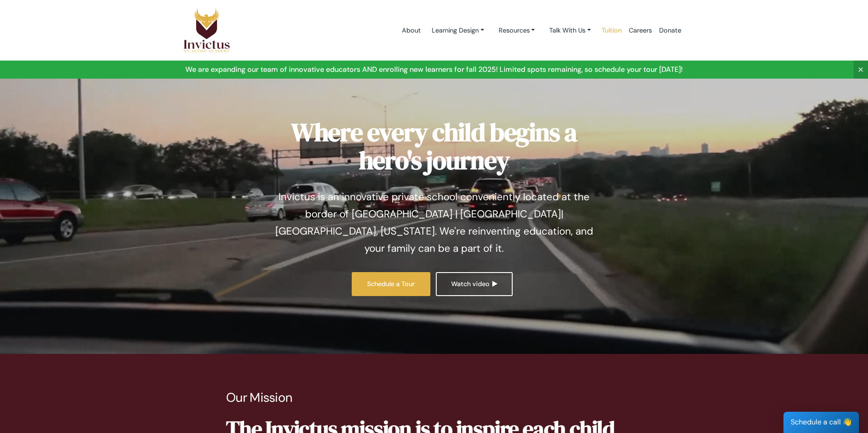  I want to click on a: Careers, so click(640, 30).